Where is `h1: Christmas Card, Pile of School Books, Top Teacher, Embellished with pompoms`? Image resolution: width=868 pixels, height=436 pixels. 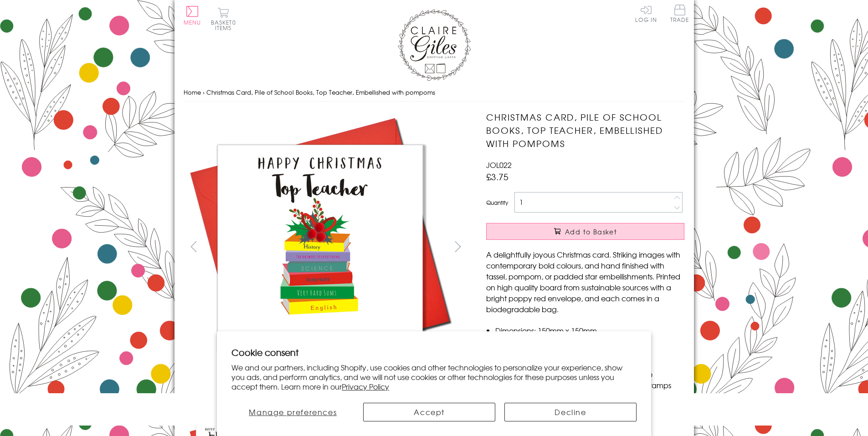 h1: Christmas Card, Pile of School Books, Top Teacher, Embellished with pompoms is located at coordinates (585, 130).